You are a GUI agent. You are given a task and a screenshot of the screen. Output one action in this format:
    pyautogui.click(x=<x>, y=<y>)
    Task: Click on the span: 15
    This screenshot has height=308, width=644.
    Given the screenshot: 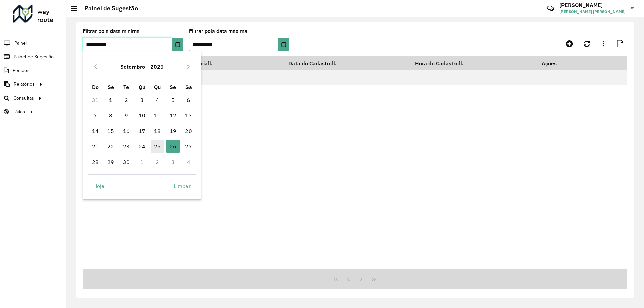 What is the action you would take?
    pyautogui.click(x=110, y=131)
    